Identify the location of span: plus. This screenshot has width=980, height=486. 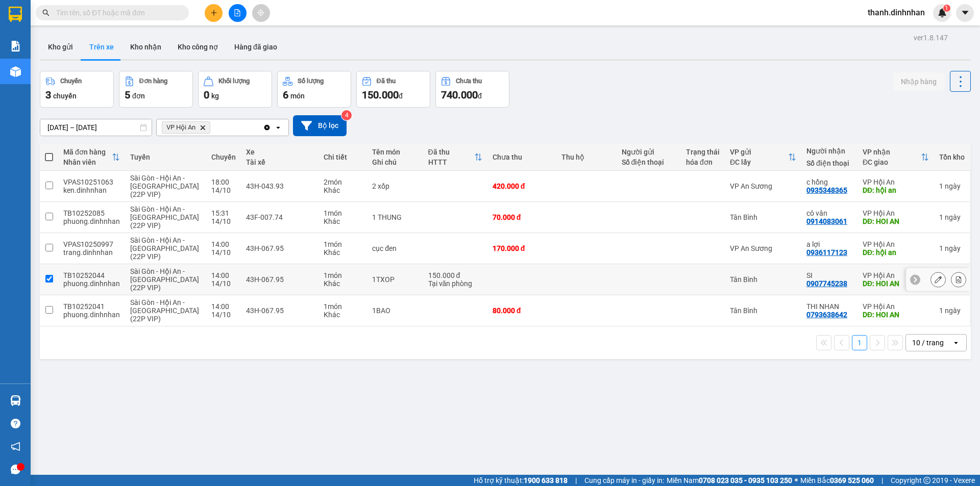
(214, 13).